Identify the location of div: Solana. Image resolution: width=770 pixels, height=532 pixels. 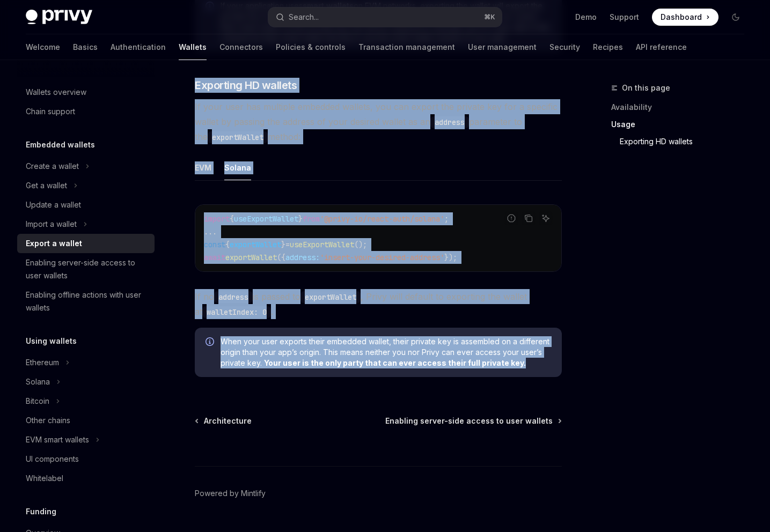
(238, 167).